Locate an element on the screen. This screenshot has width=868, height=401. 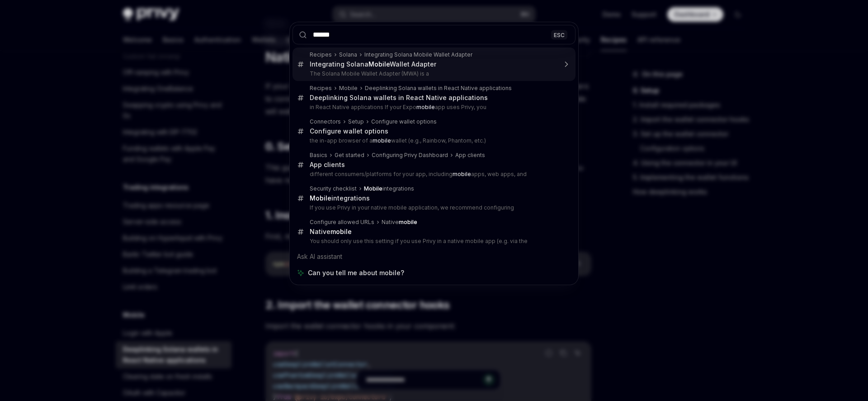
span: Can you tell me about mobile? is located at coordinates (356, 273).